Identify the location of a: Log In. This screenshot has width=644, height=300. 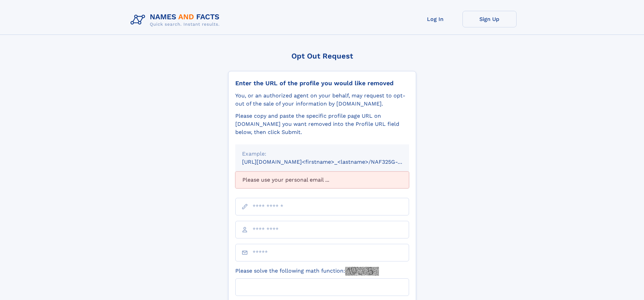
(436, 19).